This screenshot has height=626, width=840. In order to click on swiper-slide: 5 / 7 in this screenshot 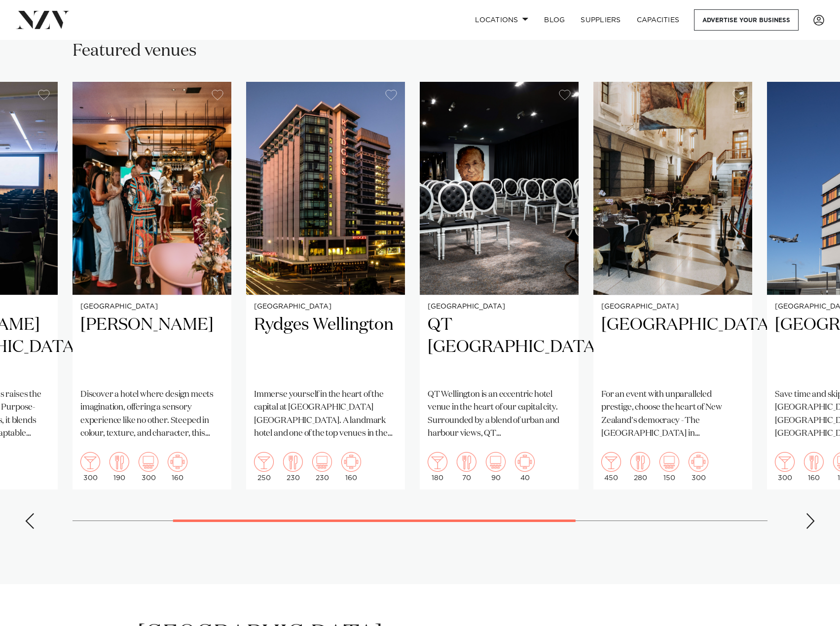, I will do `click(673, 285)`.